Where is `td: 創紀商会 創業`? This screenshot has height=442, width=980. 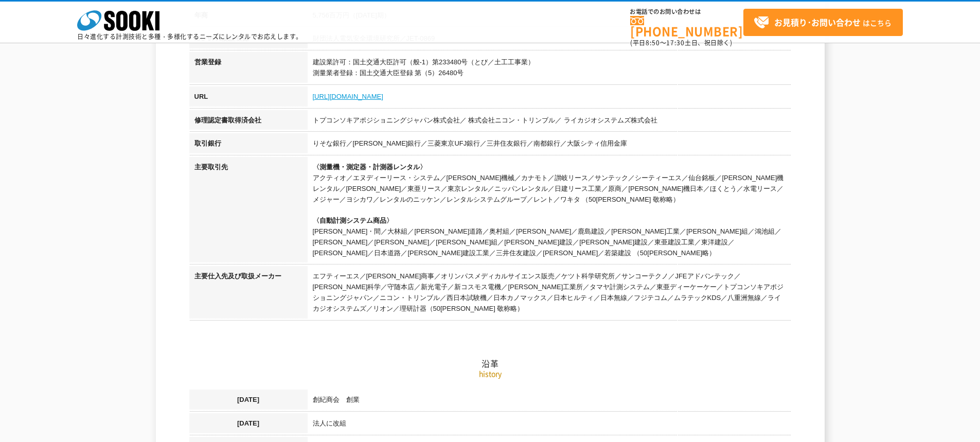
td: 創紀商会 創業 is located at coordinates (550, 401).